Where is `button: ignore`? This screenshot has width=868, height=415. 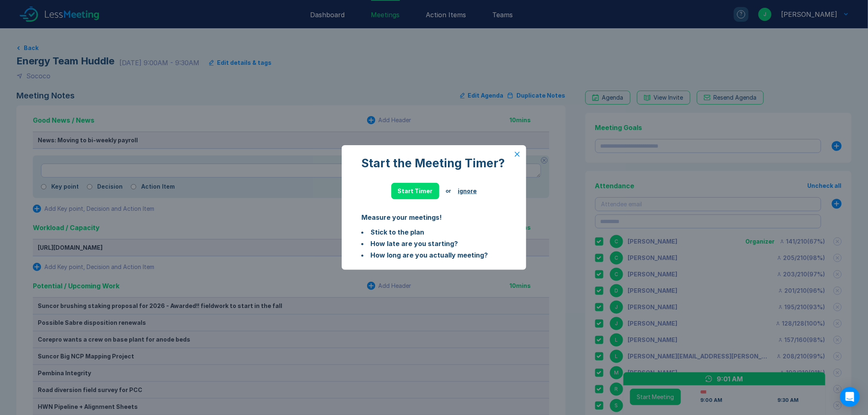
button: ignore is located at coordinates (468, 191).